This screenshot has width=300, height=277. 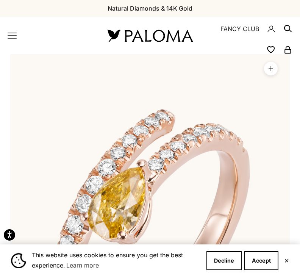 I want to click on a: FANCY CLUB, so click(x=240, y=29).